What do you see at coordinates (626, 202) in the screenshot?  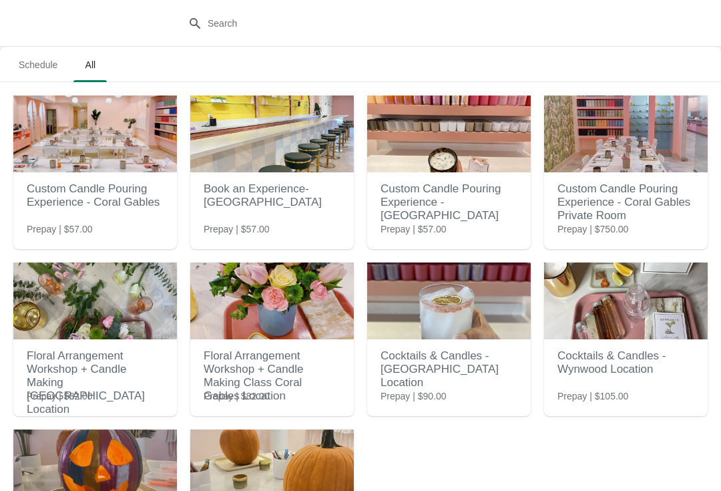 I see `h2: Custom Candle Pouring Experience - Coral Gables Private Room` at bounding box center [626, 202].